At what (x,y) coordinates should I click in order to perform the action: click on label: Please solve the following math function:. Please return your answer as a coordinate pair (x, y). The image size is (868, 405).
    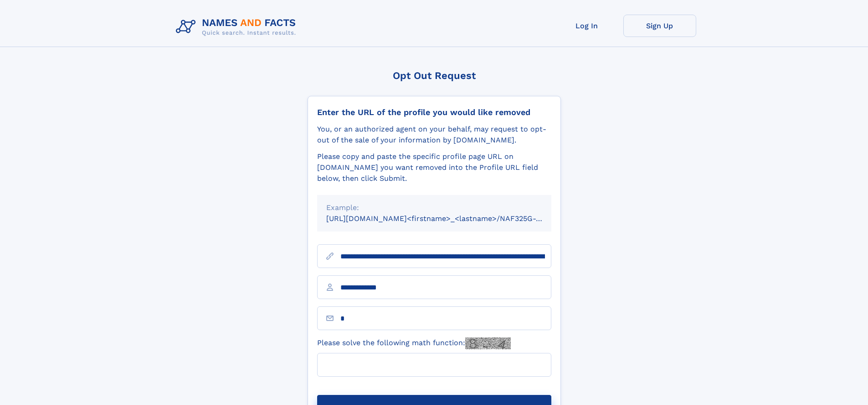
    Looking at the image, I should click on (414, 343).